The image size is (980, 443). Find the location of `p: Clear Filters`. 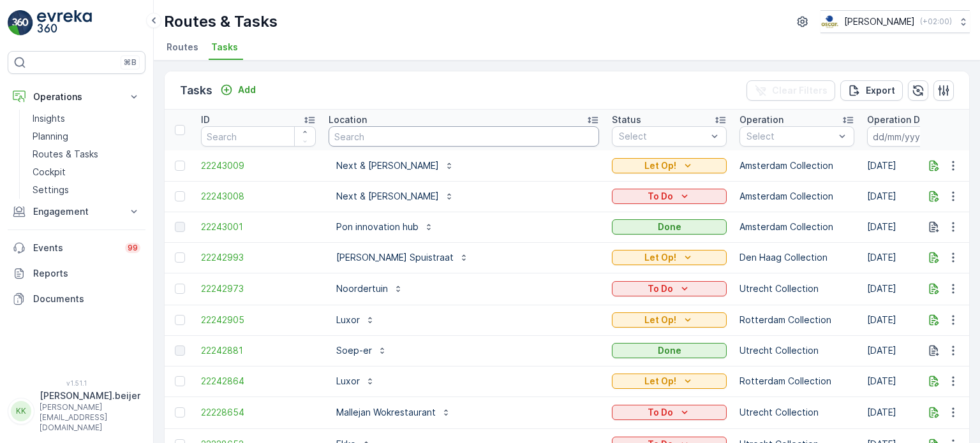

p: Clear Filters is located at coordinates (799, 90).